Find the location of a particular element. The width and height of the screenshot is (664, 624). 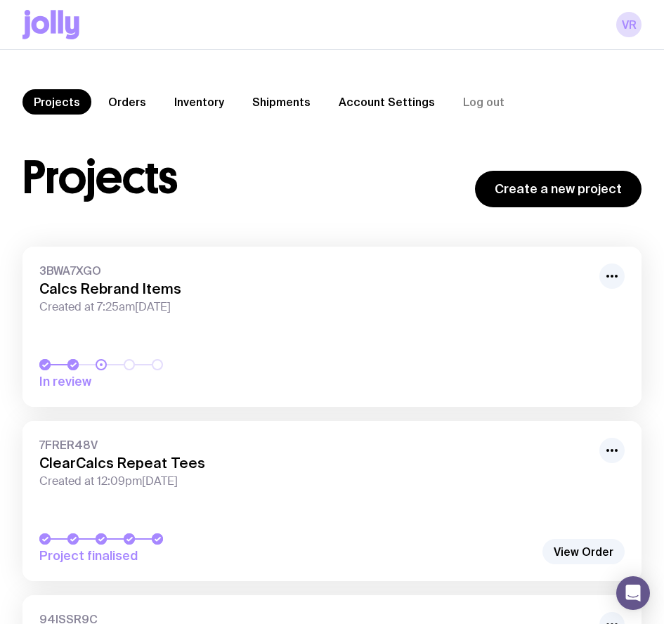

span: 3BWA7XGO is located at coordinates (315, 271).